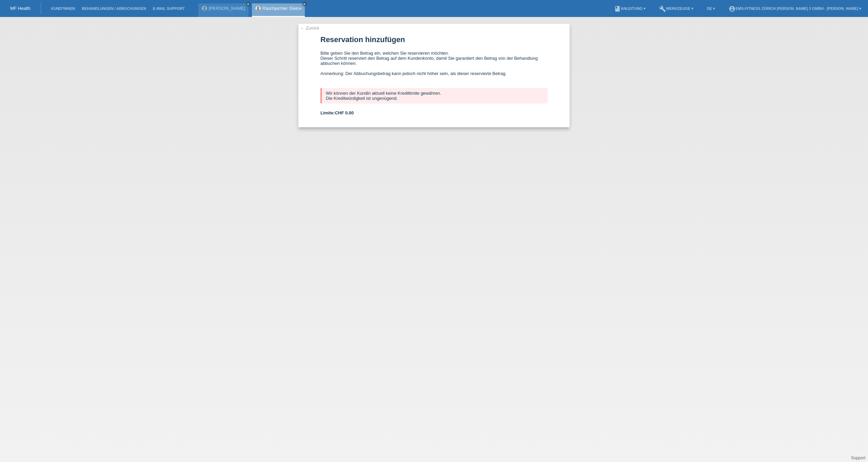  I want to click on span: CHF 0.00, so click(344, 113).